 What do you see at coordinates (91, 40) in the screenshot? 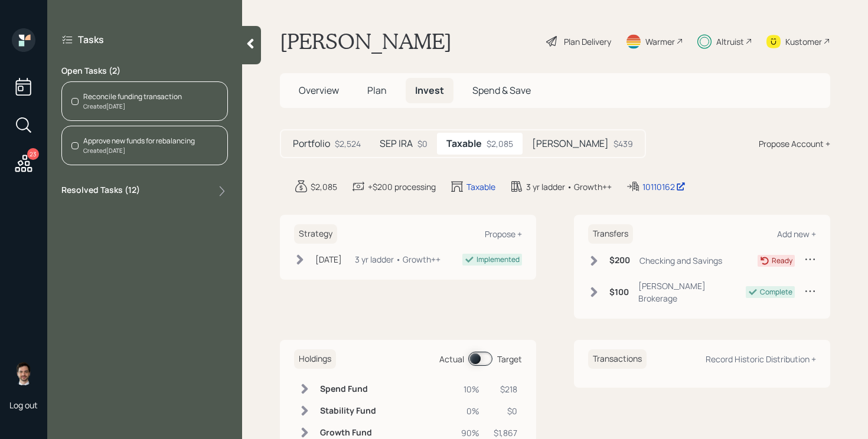
I see `label: Tasks` at bounding box center [91, 40].